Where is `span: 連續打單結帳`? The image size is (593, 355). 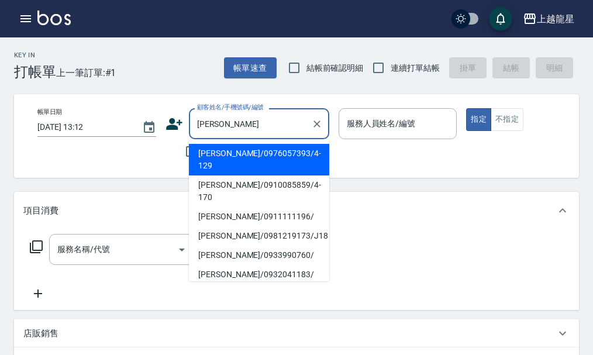
span: 連續打單結帳 is located at coordinates (415, 68).